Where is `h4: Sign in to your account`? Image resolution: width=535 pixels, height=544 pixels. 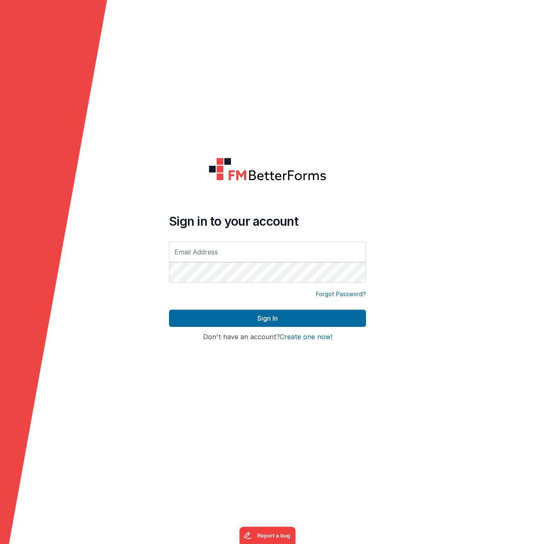
h4: Sign in to your account is located at coordinates (267, 221).